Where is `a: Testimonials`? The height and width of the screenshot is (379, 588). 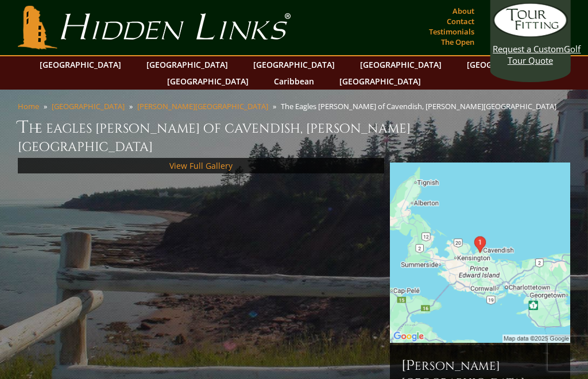 a: Testimonials is located at coordinates (451, 31).